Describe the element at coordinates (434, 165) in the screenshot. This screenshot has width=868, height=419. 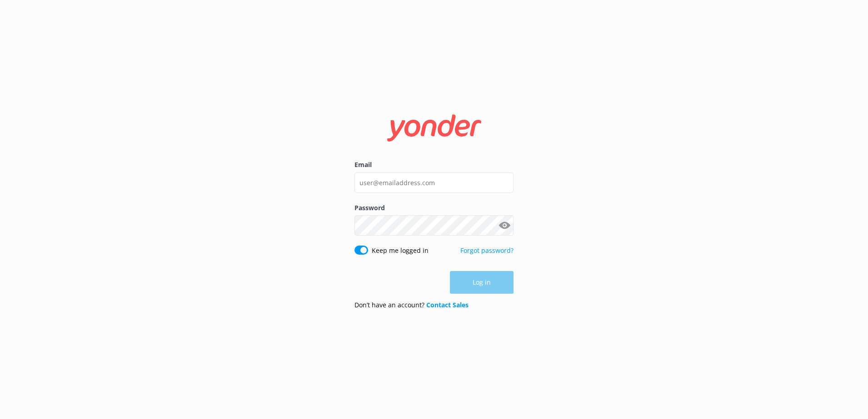
I see `label: Email` at that location.